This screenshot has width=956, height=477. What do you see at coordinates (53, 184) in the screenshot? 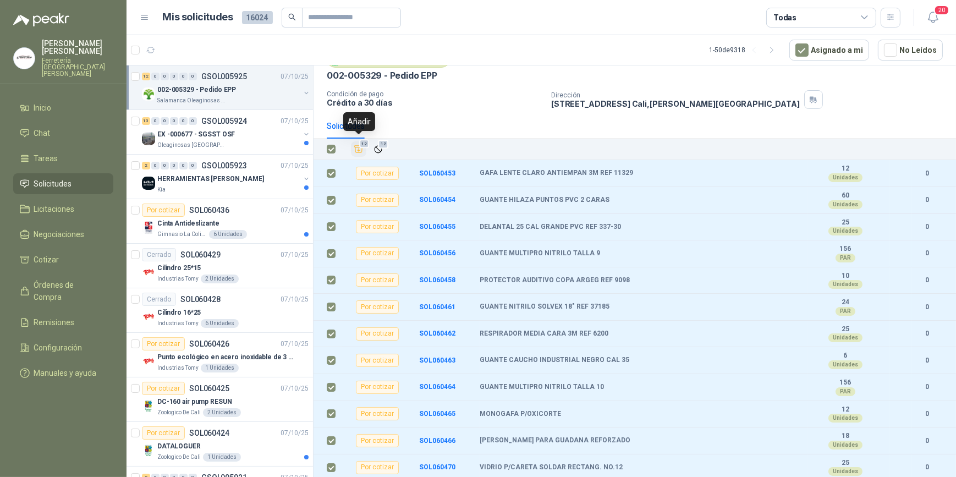
I see `span: Solicitudes` at bounding box center [53, 184].